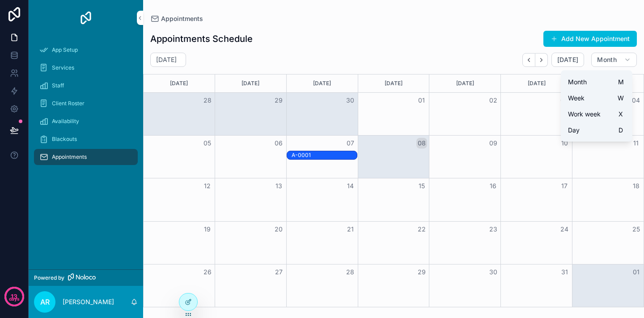 Image resolution: width=644 pixels, height=318 pixels. Describe the element at coordinates (421, 229) in the screenshot. I see `button: 22` at that location.